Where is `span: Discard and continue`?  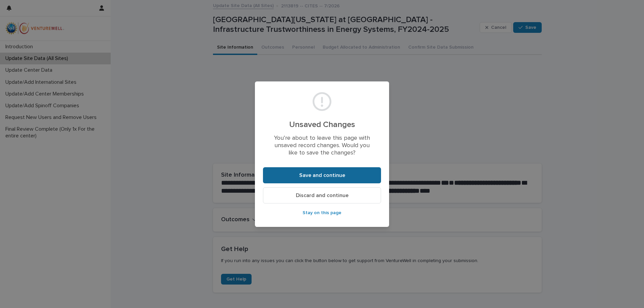
span: Discard and continue is located at coordinates (322, 196).